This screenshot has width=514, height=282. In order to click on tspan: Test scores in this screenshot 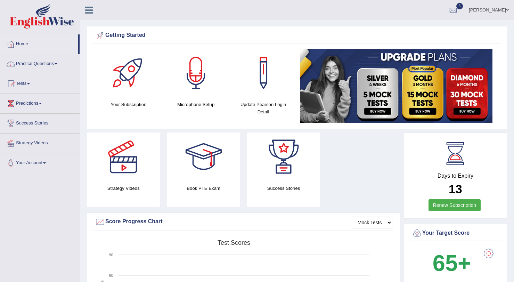, I will do `click(234, 243)`.